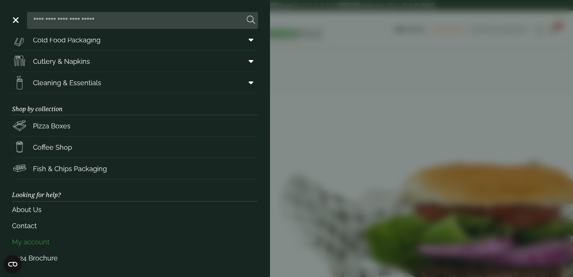  Describe the element at coordinates (70, 168) in the screenshot. I see `span: Fish & Chips Packaging` at that location.